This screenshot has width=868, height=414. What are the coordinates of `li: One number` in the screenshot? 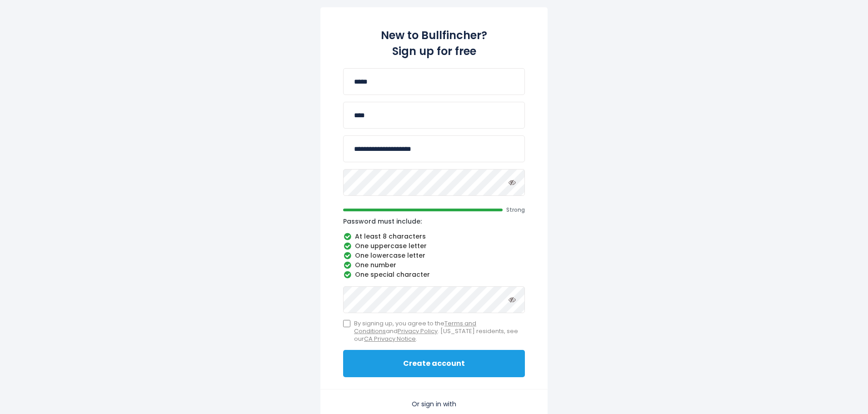 It's located at (434, 266).